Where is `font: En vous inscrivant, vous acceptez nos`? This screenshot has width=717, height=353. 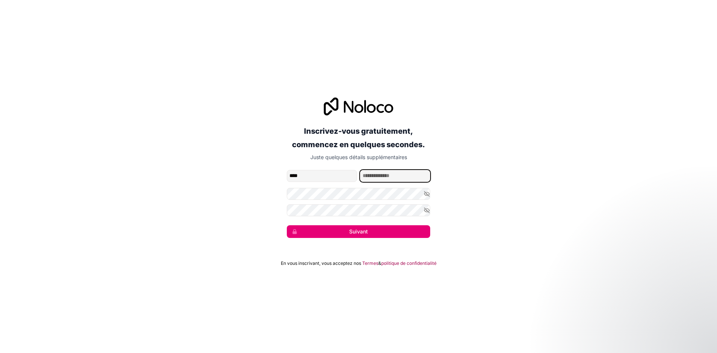
font: En vous inscrivant, vous acceptez nos is located at coordinates (321, 263).